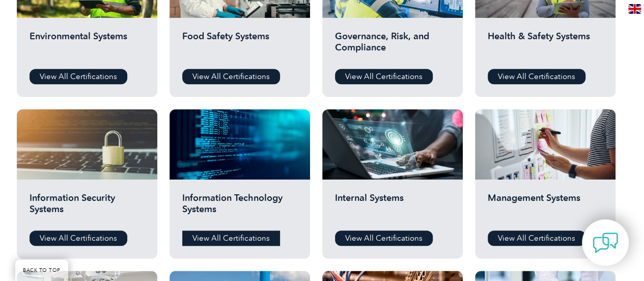  I want to click on h2: Management Systems, so click(545, 207).